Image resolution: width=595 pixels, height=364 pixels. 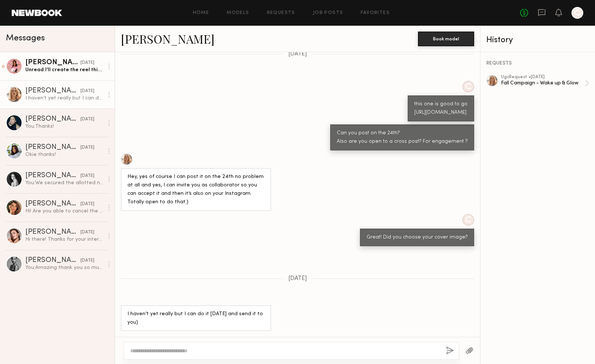 What do you see at coordinates (417, 238) in the screenshot?
I see `div: Great! Did you choose your cover image?` at bounding box center [417, 238].